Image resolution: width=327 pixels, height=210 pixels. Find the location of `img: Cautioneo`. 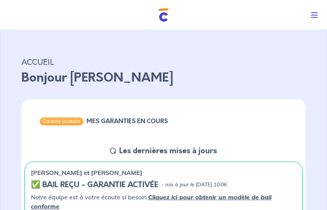

img: Cautioneo is located at coordinates (163, 15).